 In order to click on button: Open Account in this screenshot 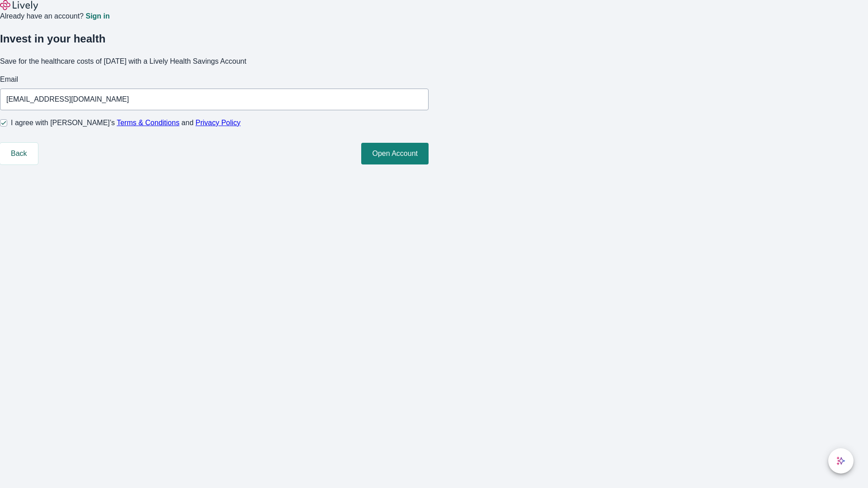, I will do `click(394, 154)`.